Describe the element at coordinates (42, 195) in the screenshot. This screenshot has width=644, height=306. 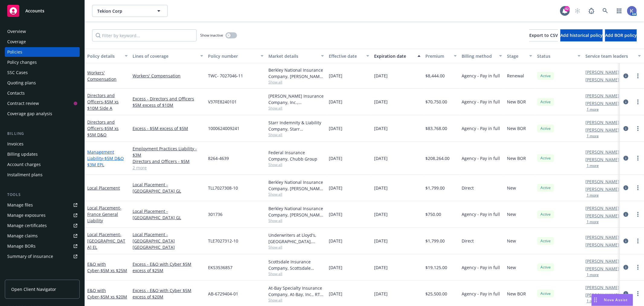
I see `div: Tools` at that location.